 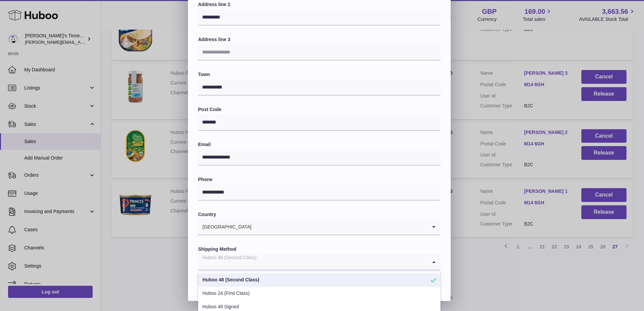 What do you see at coordinates (320, 75) in the screenshot?
I see `label: Town` at bounding box center [320, 75].